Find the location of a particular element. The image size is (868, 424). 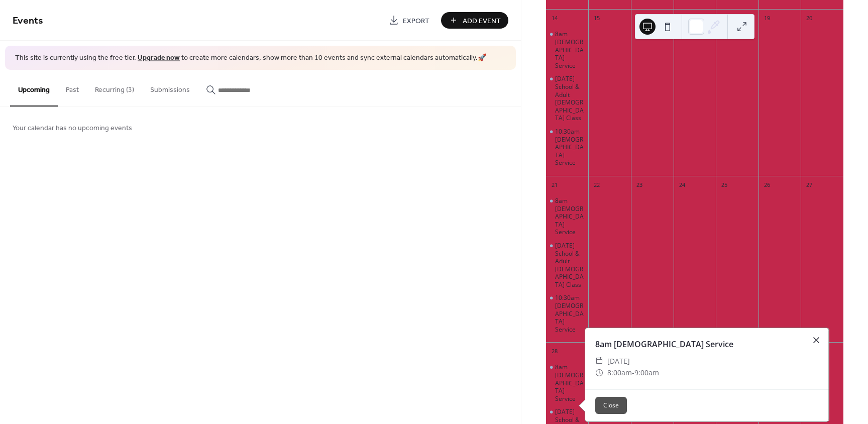

span: Your calendar has no upcoming events is located at coordinates (73, 127).